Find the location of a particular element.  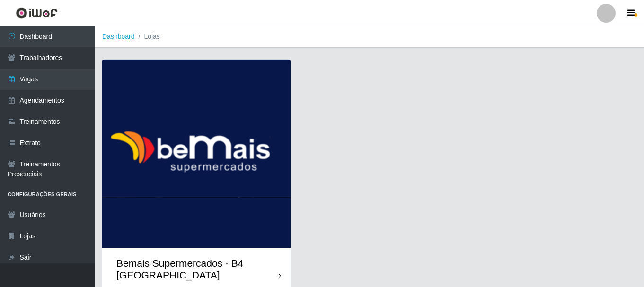

li: Lojas is located at coordinates (147, 36).